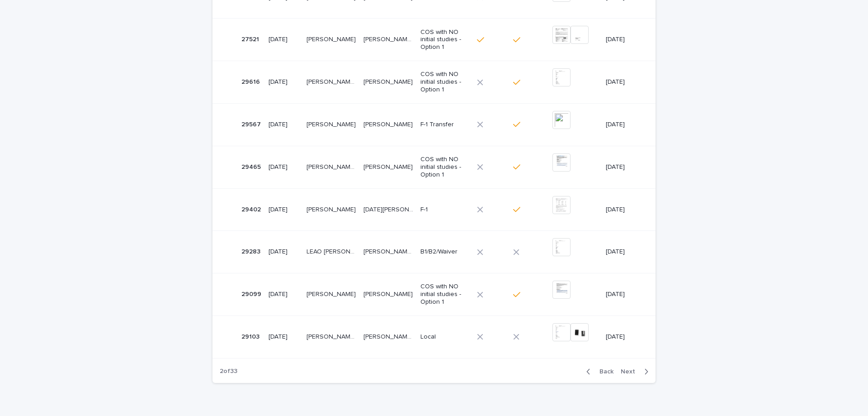 The width and height of the screenshot is (868, 416). I want to click on p: LEAO FIGUEIREDO RIVERO, so click(333, 250).